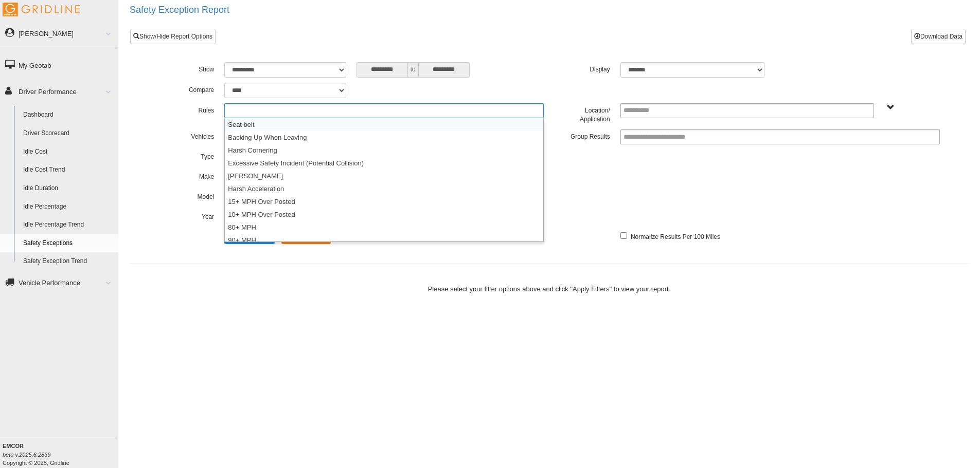 The width and height of the screenshot is (980, 468). Describe the element at coordinates (68, 244) in the screenshot. I see `a: Safety Exceptions` at that location.